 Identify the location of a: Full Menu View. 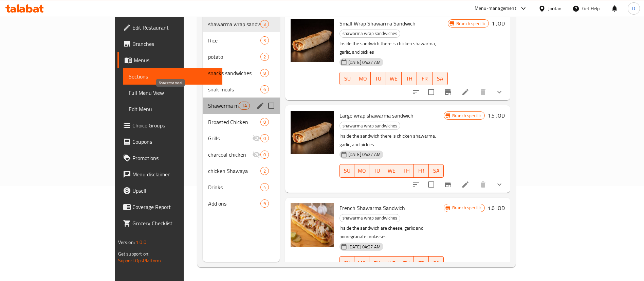
(173, 93).